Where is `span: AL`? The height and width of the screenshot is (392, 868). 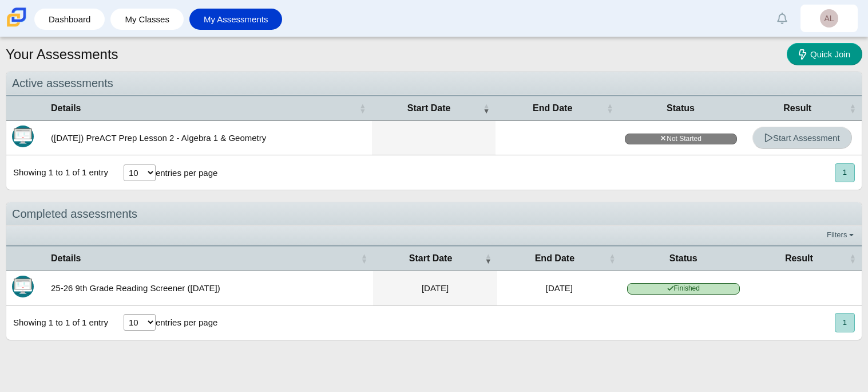 span: AL is located at coordinates (829, 18).